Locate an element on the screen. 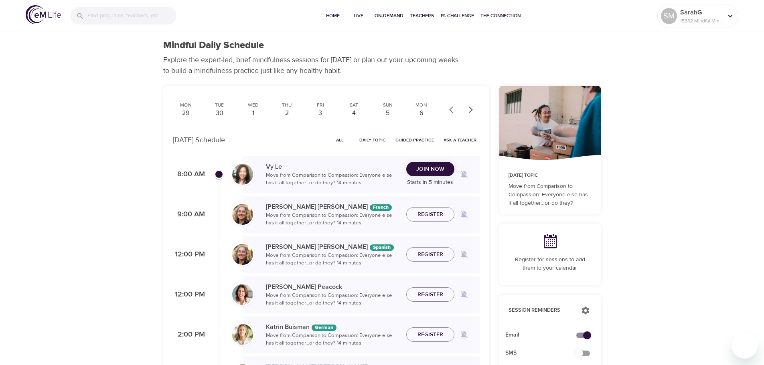 The height and width of the screenshot is (365, 764). span: On-Demand is located at coordinates (389, 16).